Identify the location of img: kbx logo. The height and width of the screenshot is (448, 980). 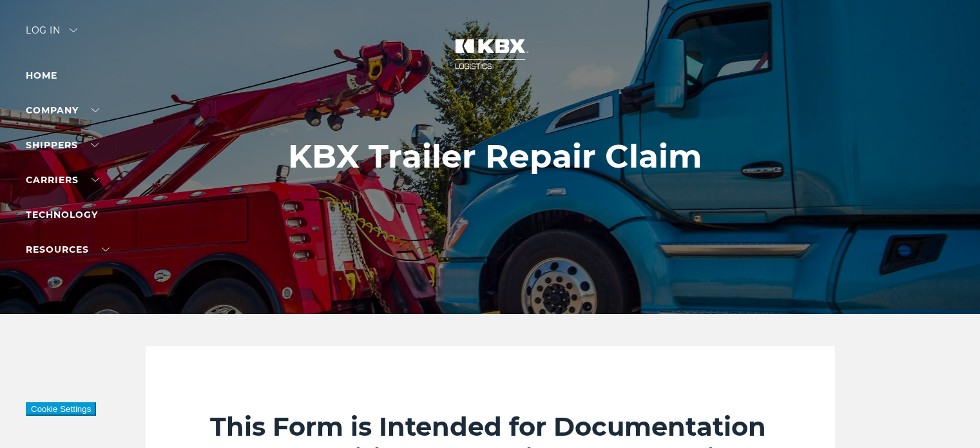
(490, 54).